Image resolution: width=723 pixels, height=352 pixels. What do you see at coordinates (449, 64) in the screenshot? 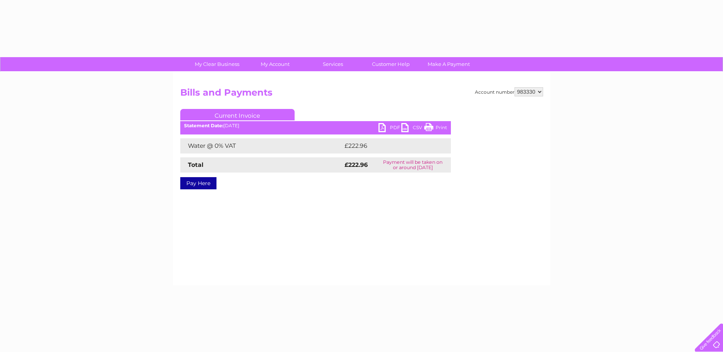
I see `a: Make A Payment` at bounding box center [449, 64].